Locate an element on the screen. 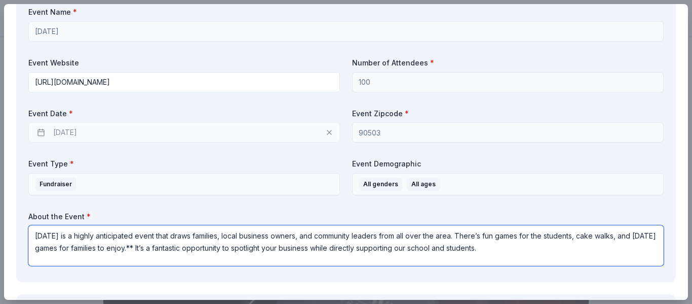 This screenshot has height=304, width=692. label: Event Website is located at coordinates (184, 63).